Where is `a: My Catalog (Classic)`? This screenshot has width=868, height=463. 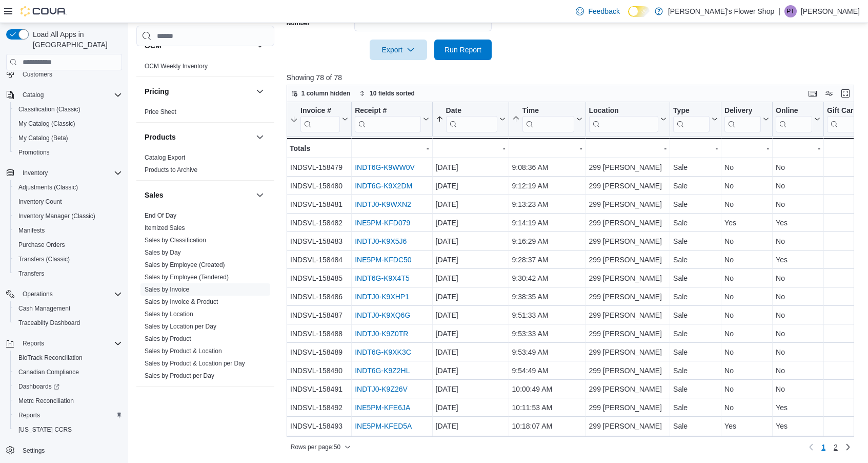 a: My Catalog (Classic) is located at coordinates (46, 124).